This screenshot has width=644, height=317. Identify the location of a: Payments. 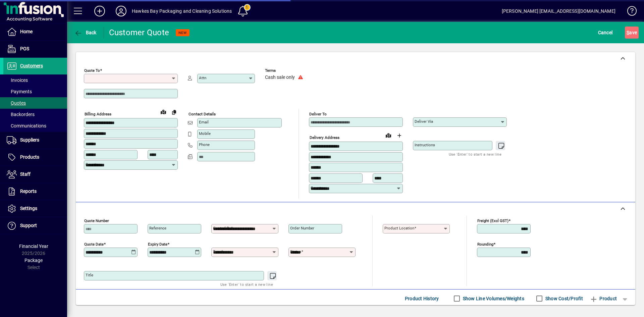
(35, 92).